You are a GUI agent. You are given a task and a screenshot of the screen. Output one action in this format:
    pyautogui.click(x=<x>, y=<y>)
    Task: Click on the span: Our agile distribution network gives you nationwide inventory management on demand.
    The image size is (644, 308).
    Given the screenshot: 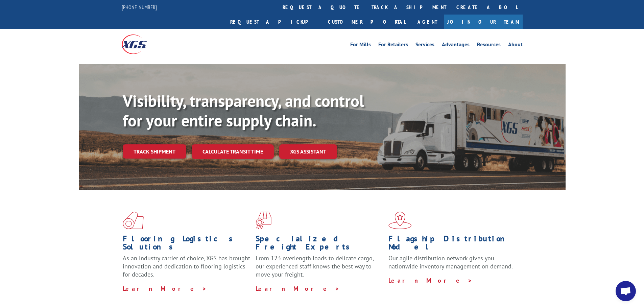 What is the action you would take?
    pyautogui.click(x=451, y=262)
    